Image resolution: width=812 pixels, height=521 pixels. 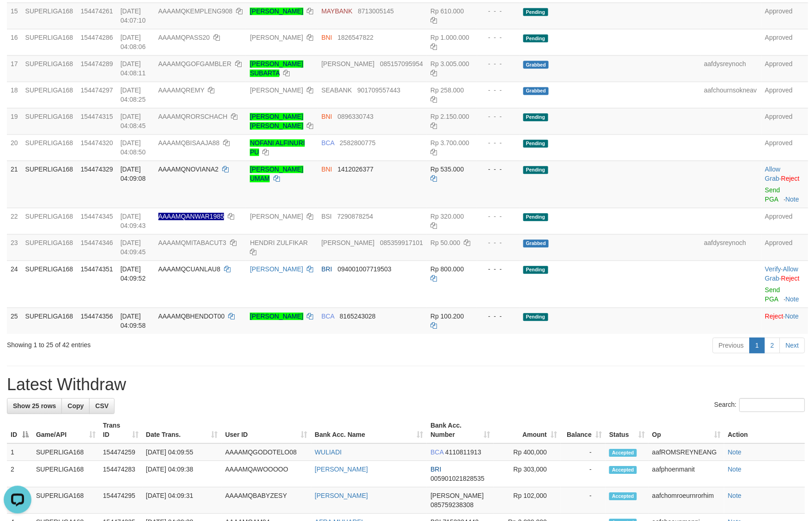 I want to click on span: AAAAMQREMY, so click(x=181, y=90).